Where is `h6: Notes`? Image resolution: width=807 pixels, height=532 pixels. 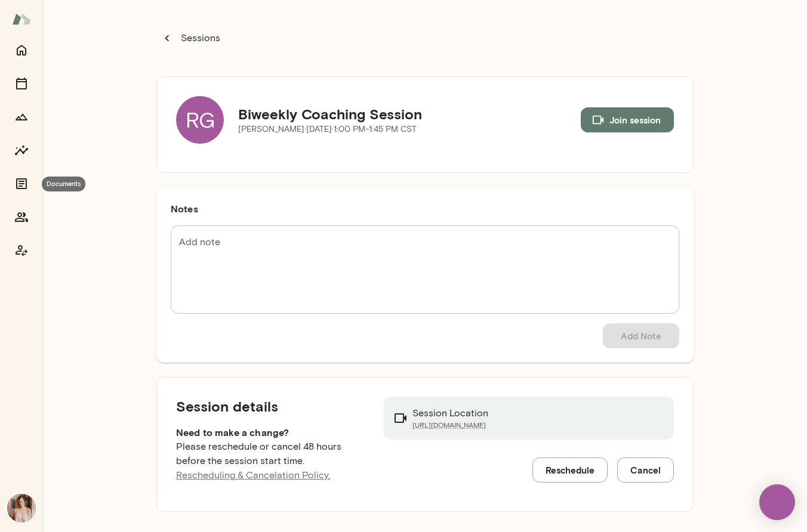 h6: Notes is located at coordinates (425, 209).